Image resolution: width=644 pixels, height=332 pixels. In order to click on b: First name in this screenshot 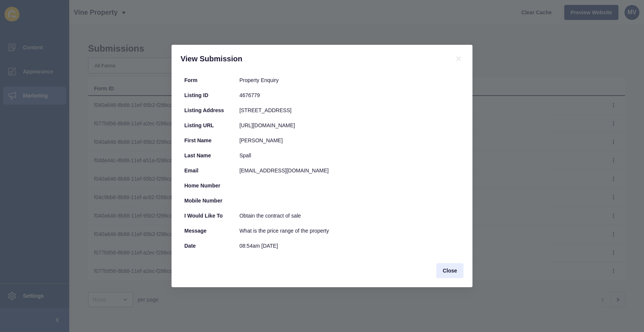, I will do `click(198, 140)`.